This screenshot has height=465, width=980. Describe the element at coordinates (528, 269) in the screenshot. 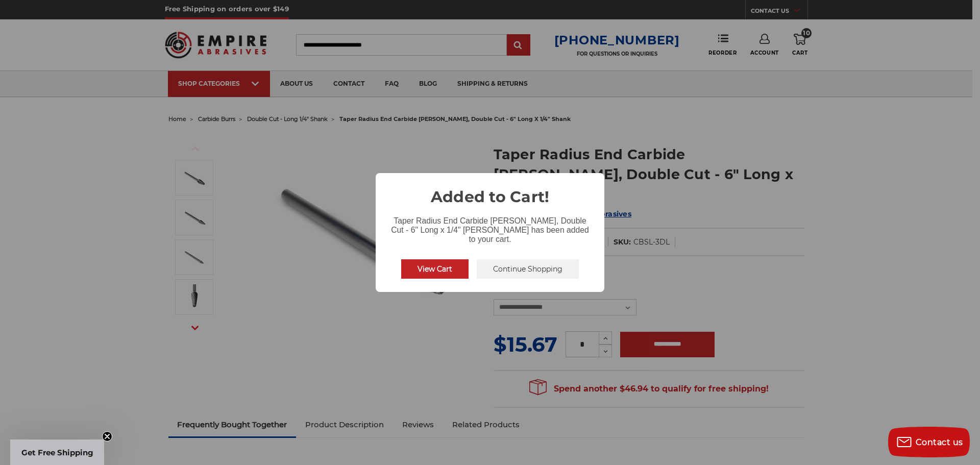

I see `button: Continue Shopping` at that location.